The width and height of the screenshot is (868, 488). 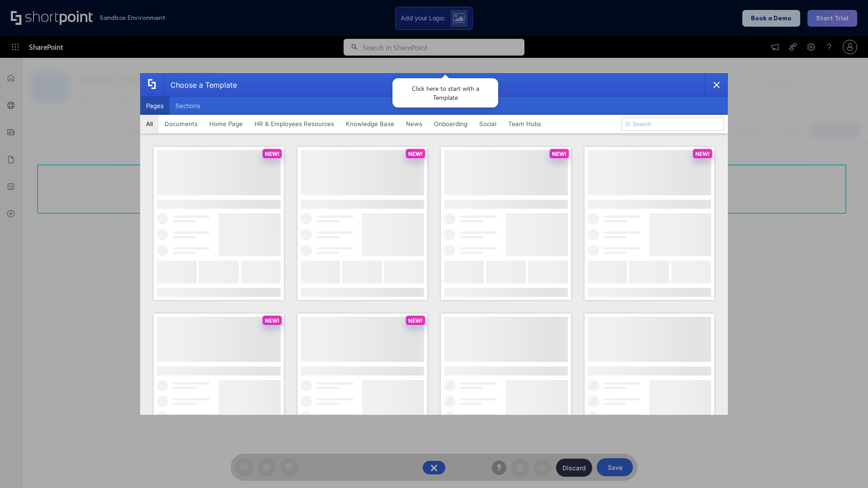 I want to click on button: Documents, so click(x=181, y=124).